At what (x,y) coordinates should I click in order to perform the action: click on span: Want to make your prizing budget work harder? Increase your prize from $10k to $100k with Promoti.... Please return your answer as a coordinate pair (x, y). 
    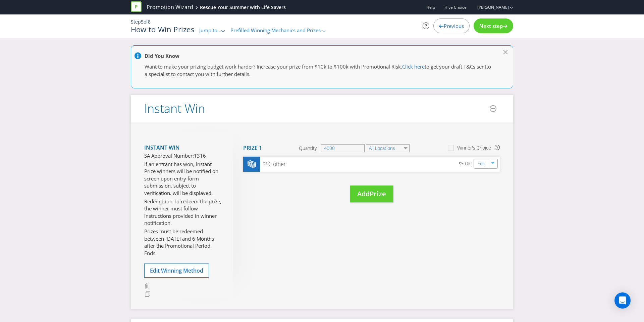
    Looking at the image, I should click on (273, 67).